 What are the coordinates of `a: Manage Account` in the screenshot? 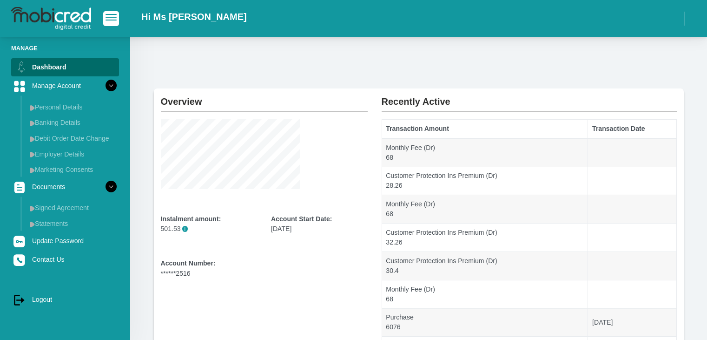 It's located at (65, 86).